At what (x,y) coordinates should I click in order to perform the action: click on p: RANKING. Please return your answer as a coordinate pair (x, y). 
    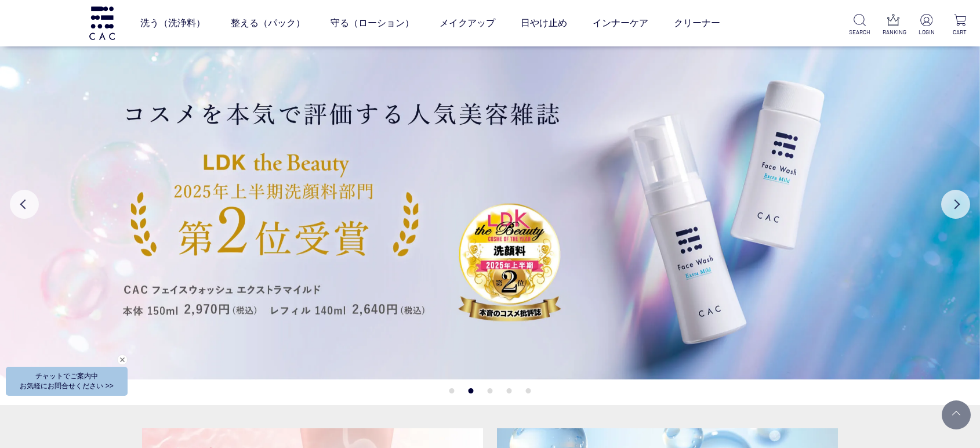
    Looking at the image, I should click on (893, 32).